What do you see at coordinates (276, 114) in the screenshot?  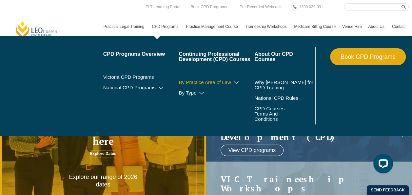 I see `a: CPD Courses Terms And Conditions` at bounding box center [276, 114].